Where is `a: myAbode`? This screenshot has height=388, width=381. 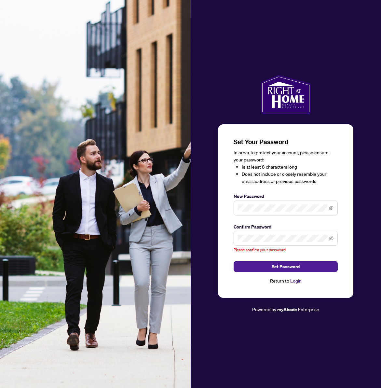 a: myAbode is located at coordinates (287, 310).